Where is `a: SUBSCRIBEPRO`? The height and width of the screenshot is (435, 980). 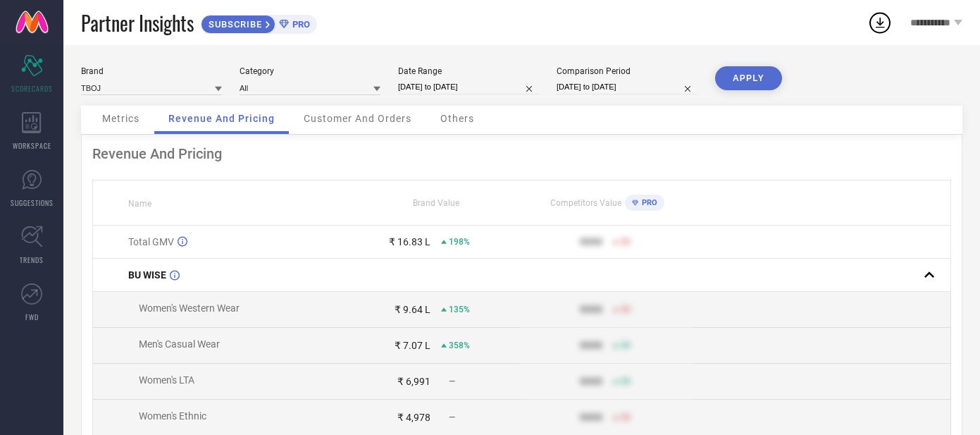 a: SUBSCRIBEPRO is located at coordinates (259, 23).